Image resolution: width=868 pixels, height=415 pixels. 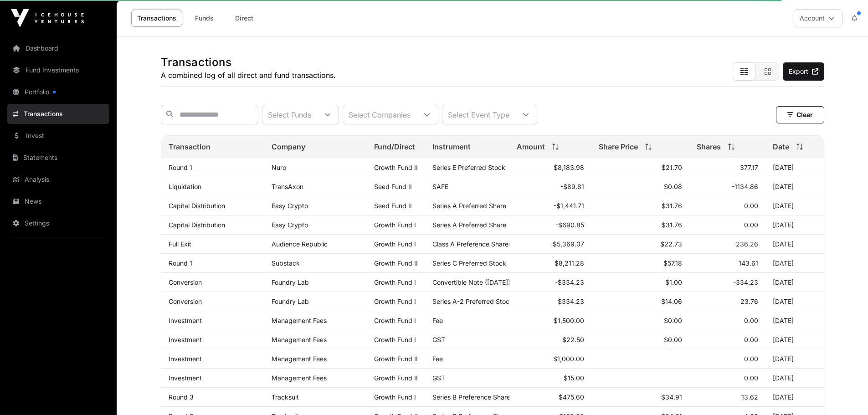 I want to click on a: Audience Republic, so click(x=299, y=244).